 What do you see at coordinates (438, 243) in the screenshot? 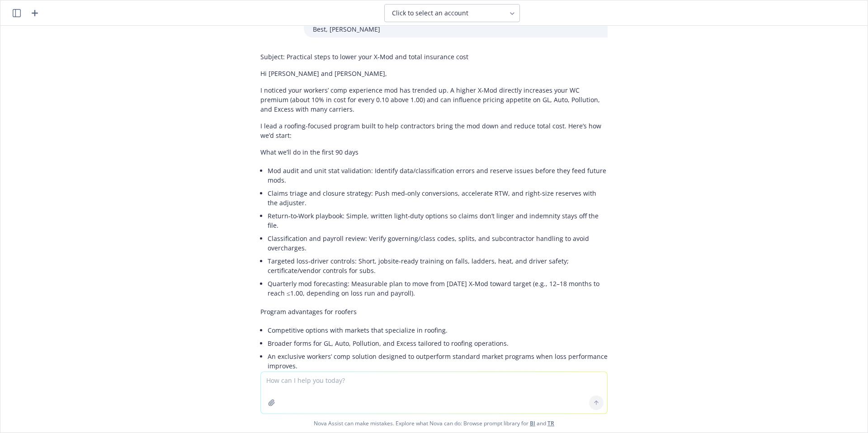
I see `li: Classification and payroll review: Verify governing/class codes, splits, and subcontractor handli...` at bounding box center [438, 243].